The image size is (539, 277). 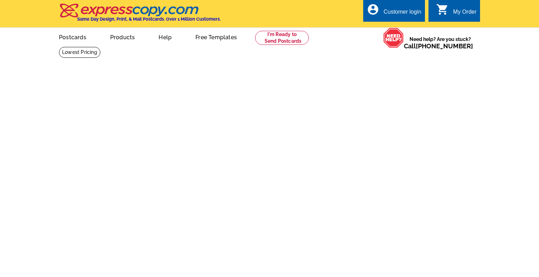 I want to click on div: My Order, so click(x=464, y=14).